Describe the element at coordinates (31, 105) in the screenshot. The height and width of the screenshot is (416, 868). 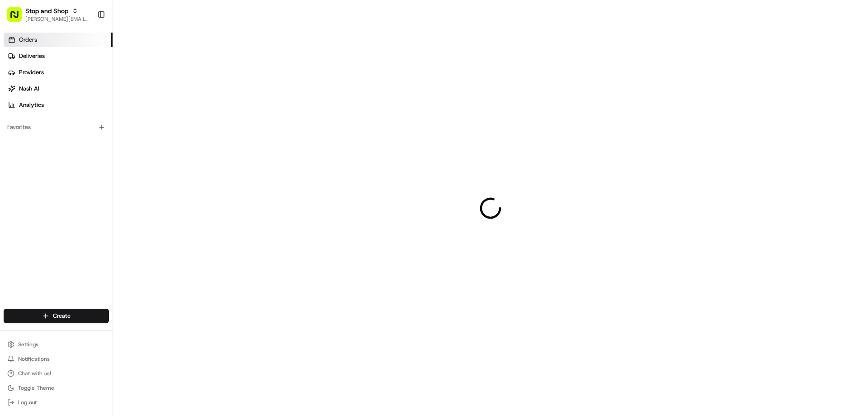
I see `span: Analytics` at that location.